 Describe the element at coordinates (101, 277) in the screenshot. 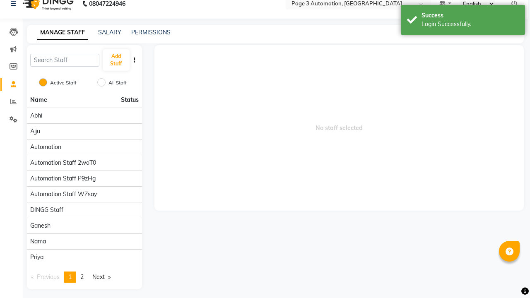

I see `a: Next` at that location.